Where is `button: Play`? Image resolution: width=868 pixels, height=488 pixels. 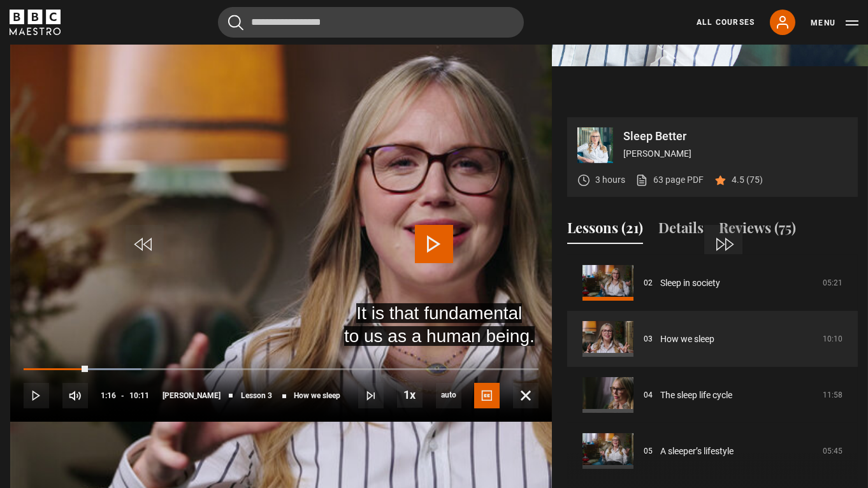
button: Play is located at coordinates (36, 396).